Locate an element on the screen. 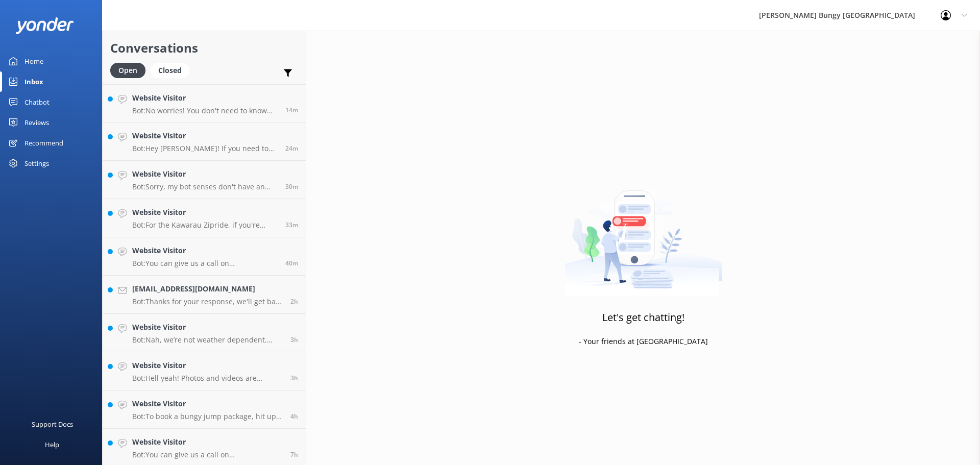 The height and width of the screenshot is (465, 980). a: Website VisitorBot:Nah, we’re not weather dependent. Rain, sun, or snow—our activities go ahead i... is located at coordinates (204, 333).